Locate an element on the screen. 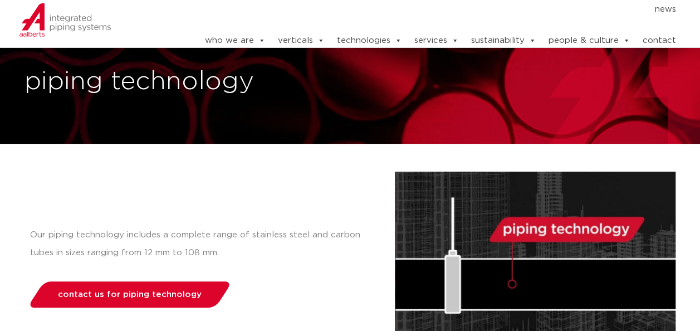 Image resolution: width=700 pixels, height=331 pixels. h1: piping technology is located at coordinates (184, 82).